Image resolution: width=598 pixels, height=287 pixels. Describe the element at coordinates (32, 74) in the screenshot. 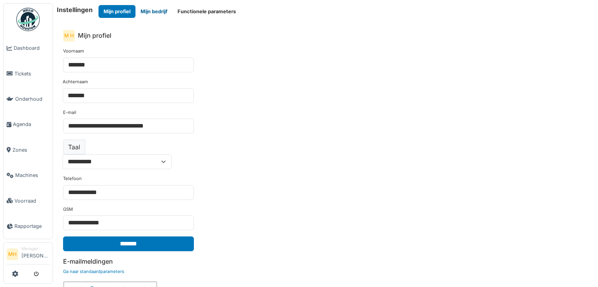

I see `span: Tickets` at that location.